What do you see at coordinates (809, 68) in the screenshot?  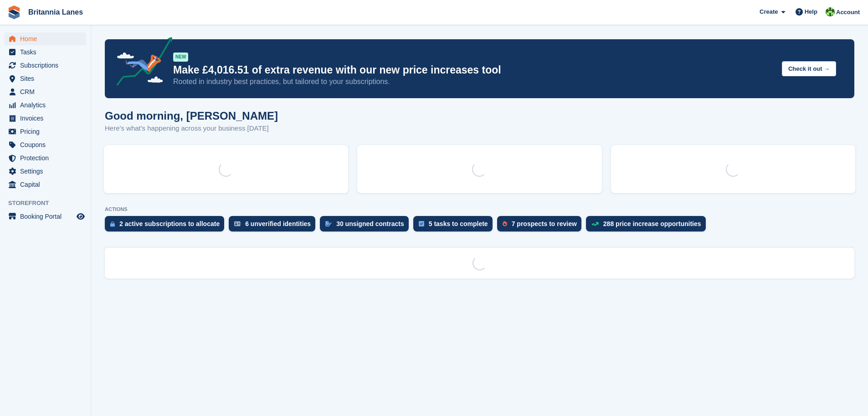 I see `button: Check it out →` at bounding box center [809, 68].